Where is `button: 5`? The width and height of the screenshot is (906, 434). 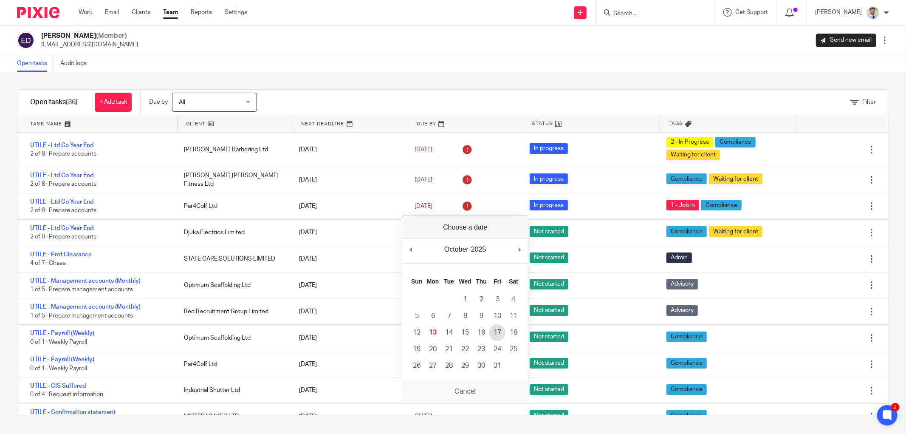
button: 5 is located at coordinates (417, 315).